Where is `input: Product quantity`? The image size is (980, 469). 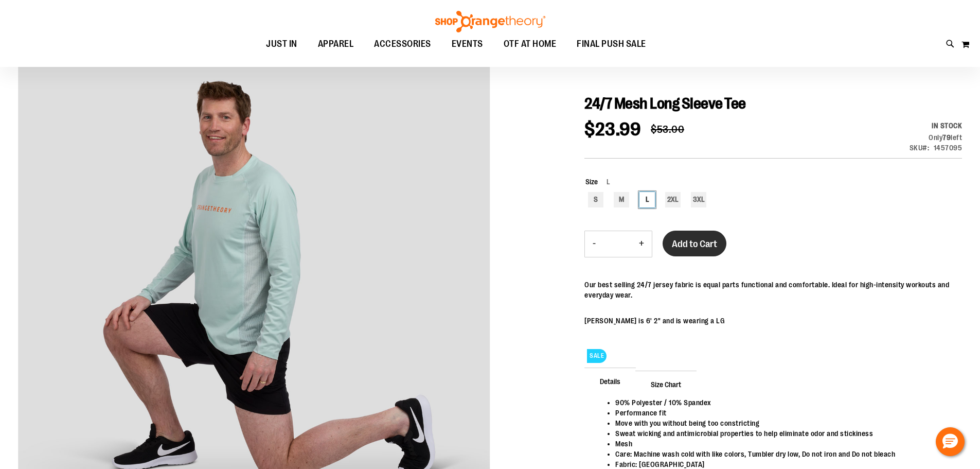
input: Product quantity is located at coordinates (617, 244).